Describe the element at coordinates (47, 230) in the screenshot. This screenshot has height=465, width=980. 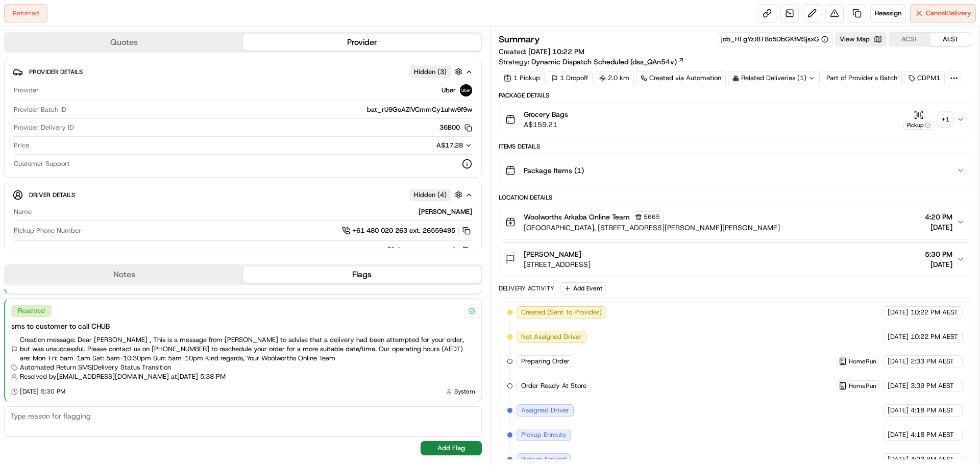
I see `span: Pickup Phone Number` at that location.